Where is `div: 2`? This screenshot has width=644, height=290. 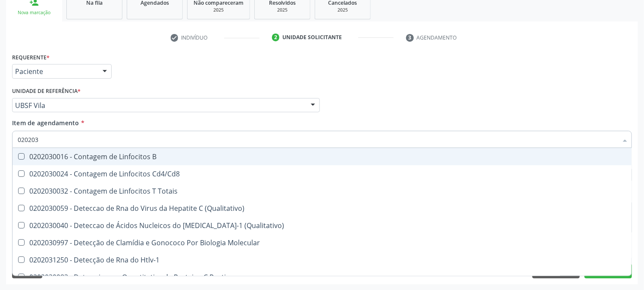
div: 2 is located at coordinates (276, 38).